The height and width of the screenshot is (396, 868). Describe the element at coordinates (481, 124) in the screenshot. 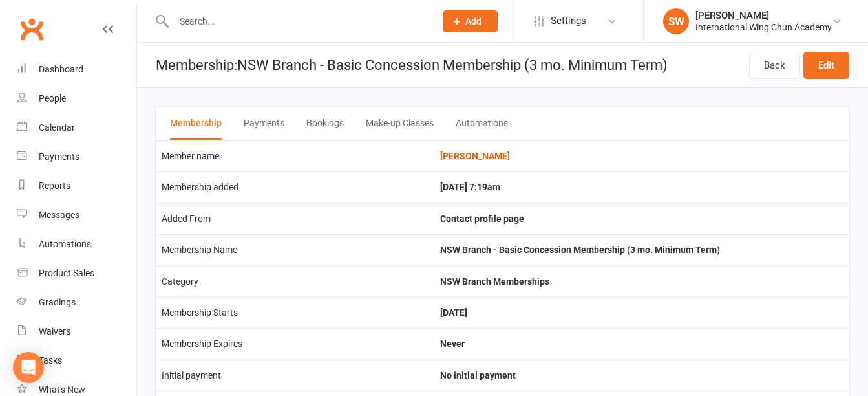

I see `button: Automations` at that location.